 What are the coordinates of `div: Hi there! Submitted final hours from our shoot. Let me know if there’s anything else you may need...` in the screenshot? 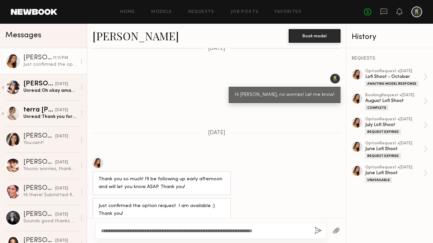 It's located at (50, 195).